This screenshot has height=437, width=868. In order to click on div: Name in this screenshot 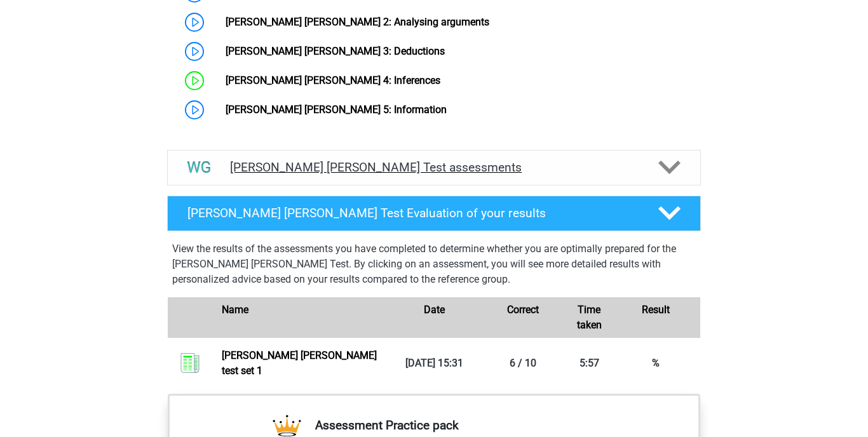, I will do `click(301, 317)`.